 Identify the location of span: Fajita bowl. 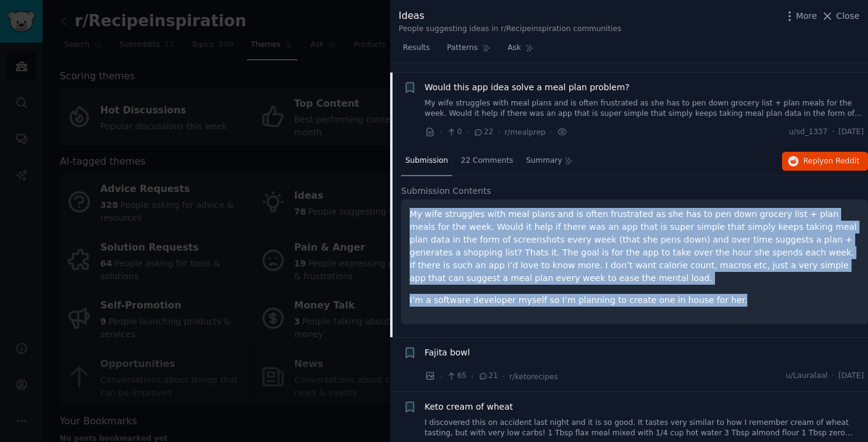
(447, 353).